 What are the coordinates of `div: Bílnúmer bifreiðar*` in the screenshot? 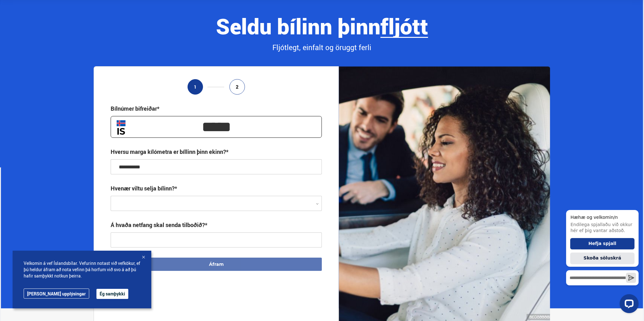 It's located at (135, 108).